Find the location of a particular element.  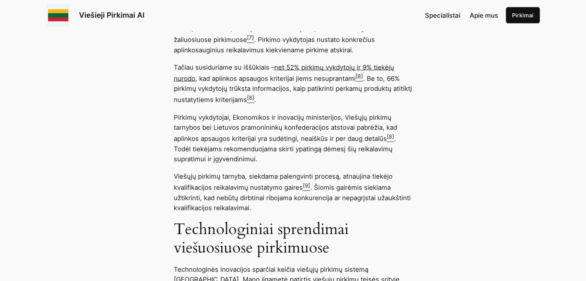

img: Viešieji pirkimai logo is located at coordinates (58, 15).